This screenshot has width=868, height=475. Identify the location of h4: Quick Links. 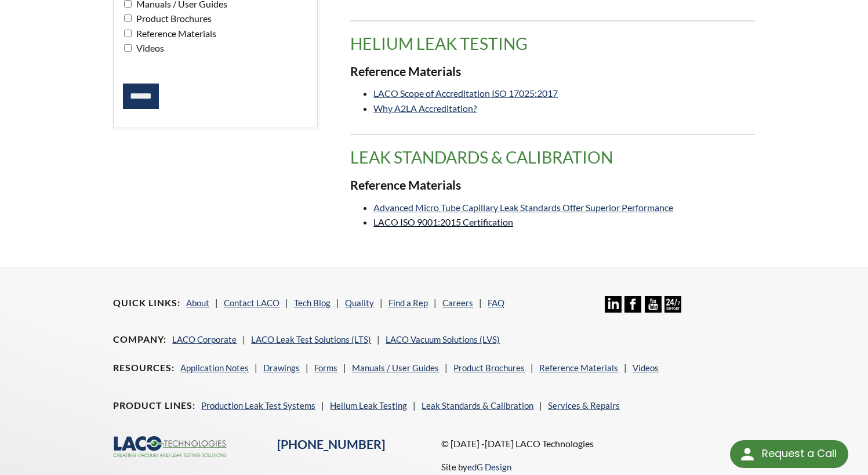
(147, 303).